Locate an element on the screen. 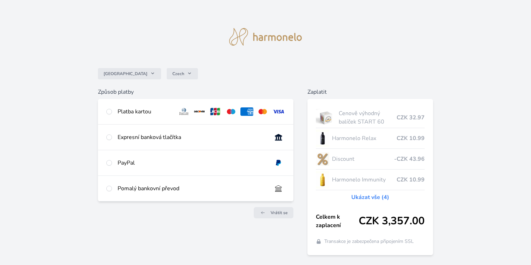 This screenshot has height=265, width=531. img: maestro.svg is located at coordinates (231, 112).